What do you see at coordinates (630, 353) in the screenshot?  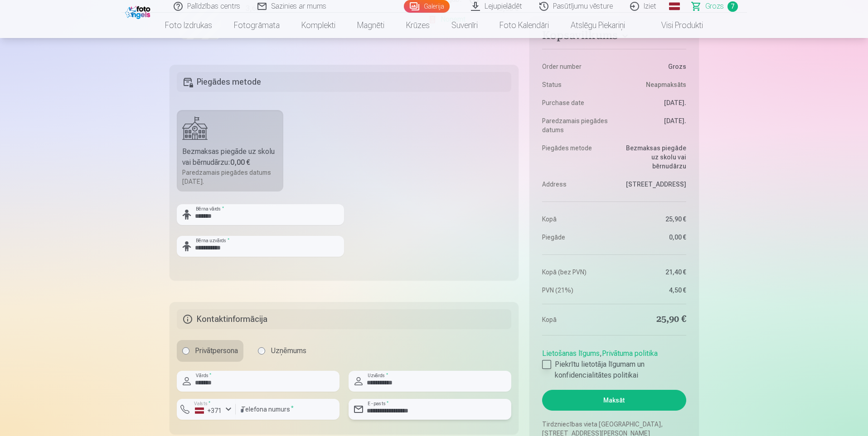 I see `a: Privātuma politika` at bounding box center [630, 353].